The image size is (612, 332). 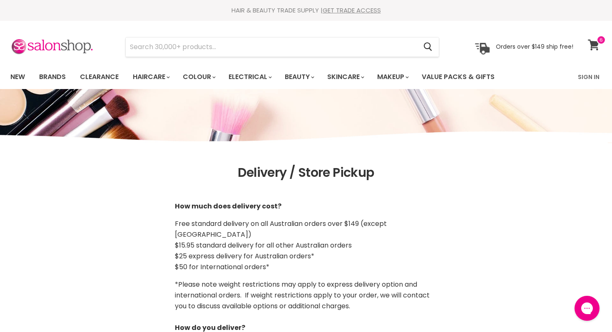 What do you see at coordinates (99, 77) in the screenshot?
I see `a: Clearance` at bounding box center [99, 77].